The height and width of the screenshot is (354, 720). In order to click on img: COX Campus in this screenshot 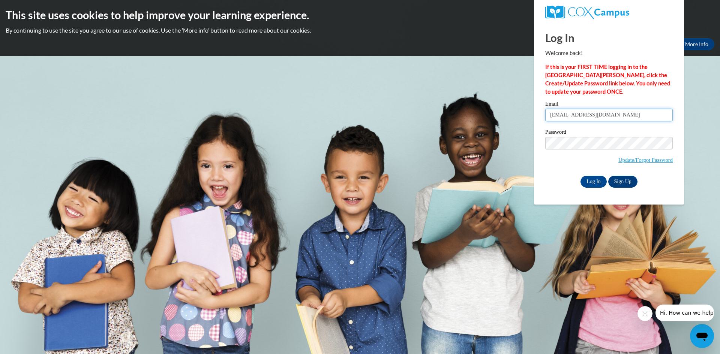, I will do `click(587, 12)`.